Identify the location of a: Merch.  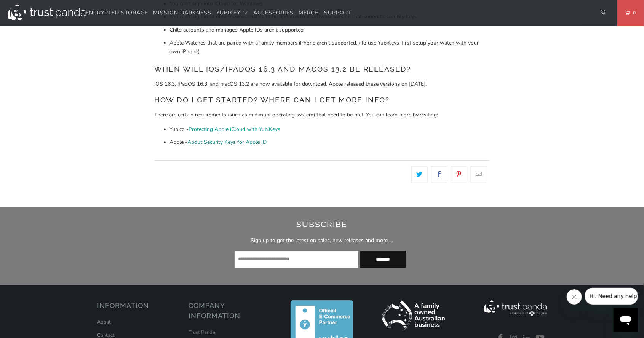
(309, 13).